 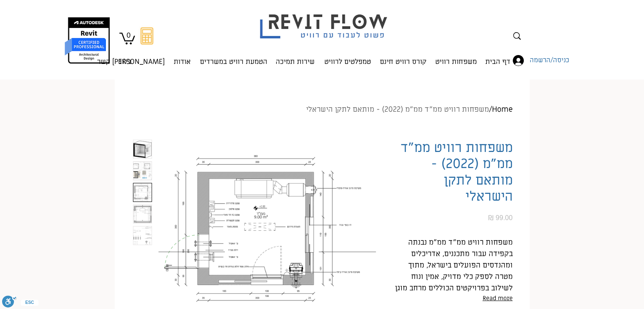 What do you see at coordinates (397, 109) in the screenshot?
I see `a: משפחות רוויט ממ"ד ממ"מ (2022) - מותאם לתקן הישראלי` at bounding box center [397, 109].